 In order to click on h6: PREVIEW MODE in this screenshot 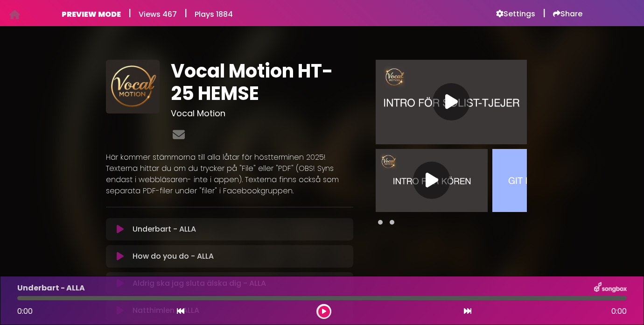, I will do `click(91, 14)`.